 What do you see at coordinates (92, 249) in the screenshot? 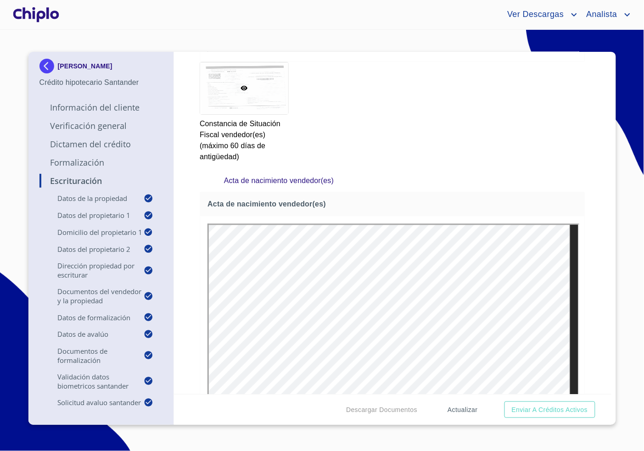
I see `p: Datos del propietario 2` at bounding box center [92, 249].